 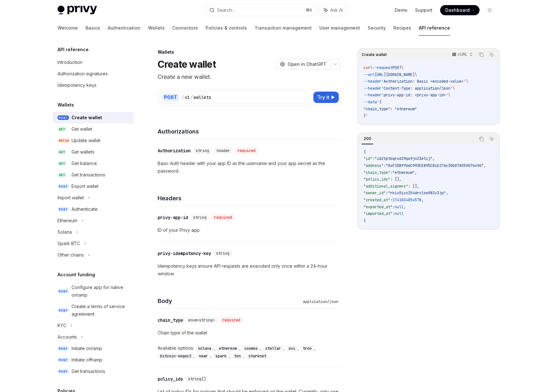 I want to click on div: Authorization signatures, so click(x=83, y=74).